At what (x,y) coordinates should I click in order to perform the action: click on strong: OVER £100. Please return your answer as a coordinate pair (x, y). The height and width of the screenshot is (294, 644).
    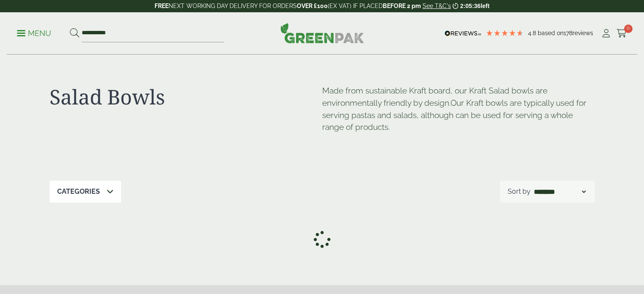
    Looking at the image, I should click on (312, 6).